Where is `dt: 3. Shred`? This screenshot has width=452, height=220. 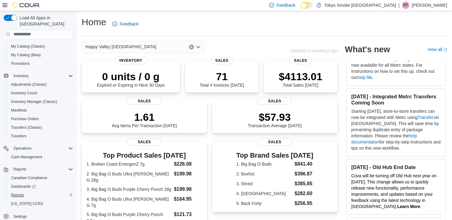 dt: 3. Shred is located at coordinates (264, 184).